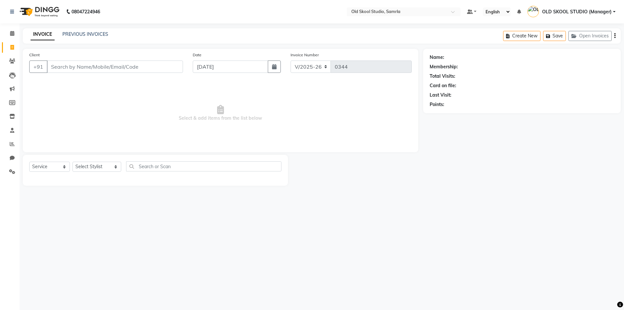 This screenshot has width=624, height=310. What do you see at coordinates (115, 67) in the screenshot?
I see `input: Search by Name/Mobile/Email/Code` at bounding box center [115, 67].